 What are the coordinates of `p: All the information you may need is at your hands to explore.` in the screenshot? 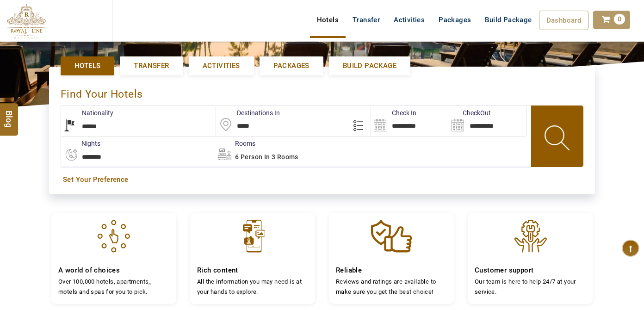 It's located at (253, 286).